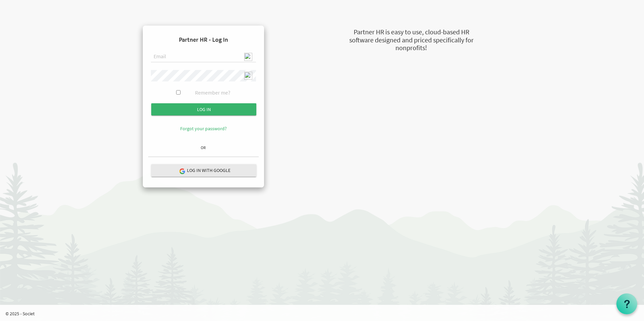 This screenshot has width=644, height=321. I want to click on div: software designed and priced specifically for, so click(411, 40).